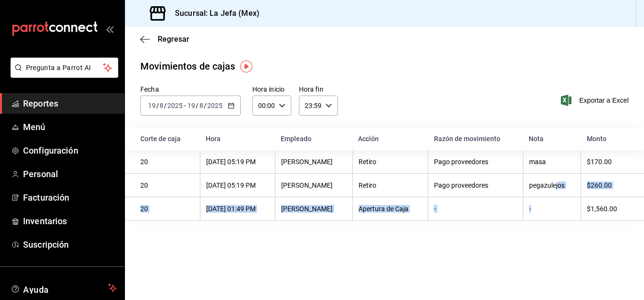 This screenshot has height=300, width=644. What do you see at coordinates (70, 126) in the screenshot?
I see `span: Menú` at bounding box center [70, 126].